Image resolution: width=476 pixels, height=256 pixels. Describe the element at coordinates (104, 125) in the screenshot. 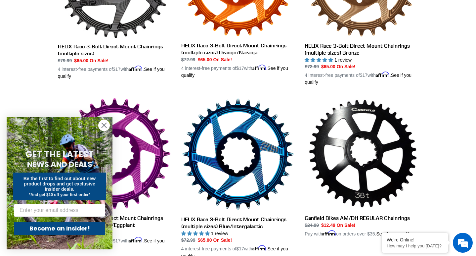

I see `button: Close dialog` at that location.